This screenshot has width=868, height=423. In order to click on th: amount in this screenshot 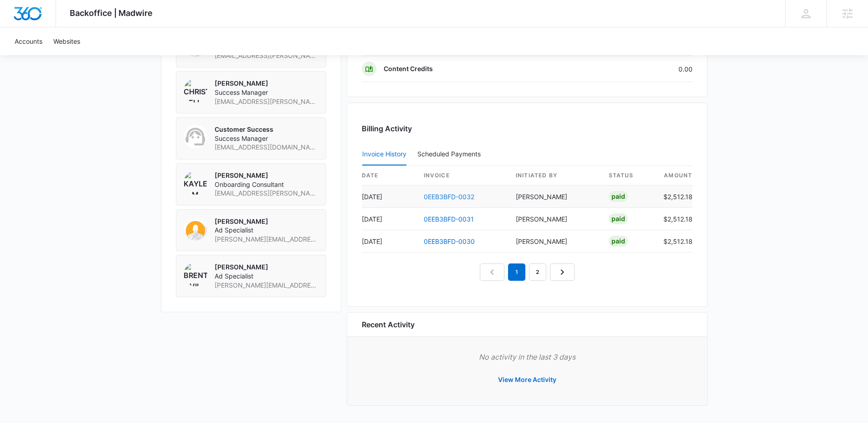, I will do `click(674, 176)`.